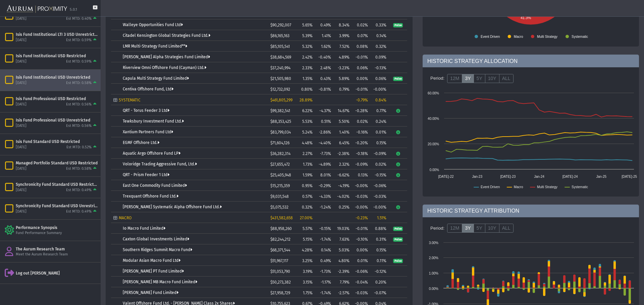  What do you see at coordinates (361, 239) in the screenshot?
I see `td: -0.10%` at bounding box center [361, 239].